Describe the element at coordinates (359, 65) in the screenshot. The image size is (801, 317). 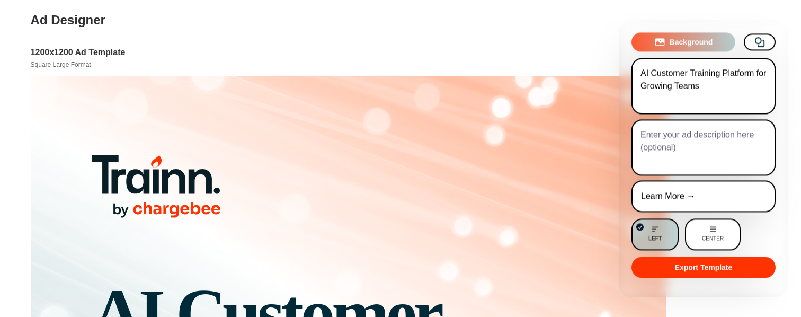
I see `p: Square Large Format` at that location.